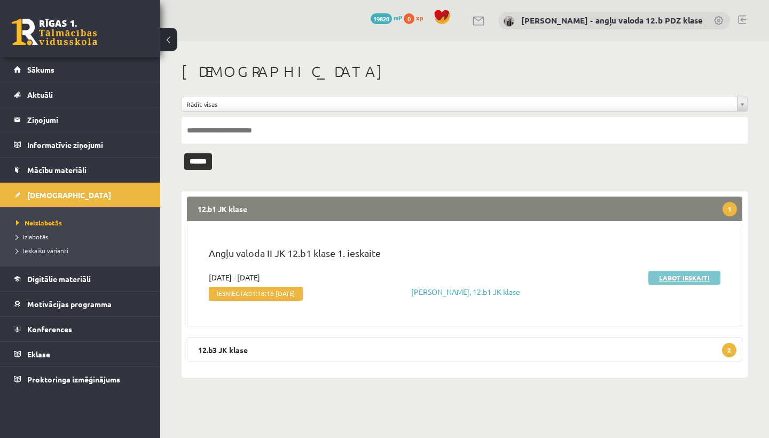  What do you see at coordinates (465, 209) in the screenshot?
I see `legend: 12.b1 JK klase` at bounding box center [465, 209].